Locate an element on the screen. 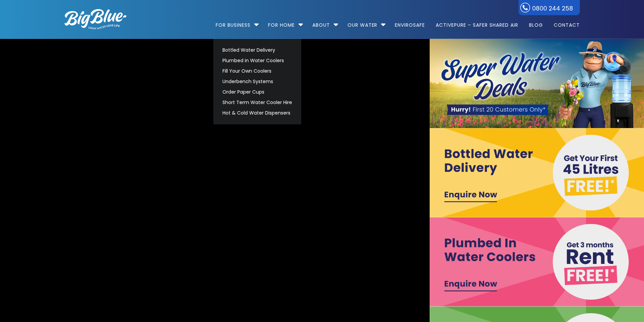 The height and width of the screenshot is (322, 644). a: Order Paper Cups is located at coordinates (257, 92).